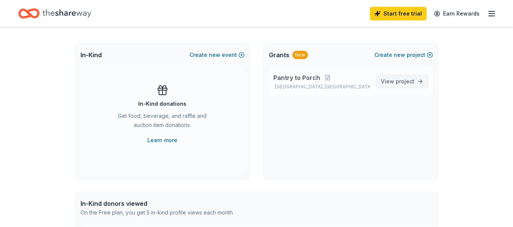 The width and height of the screenshot is (513, 227). Describe the element at coordinates (404, 81) in the screenshot. I see `span: project` at that location.